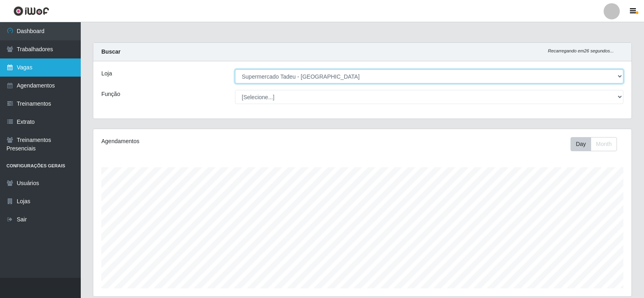  What do you see at coordinates (111, 94) in the screenshot?
I see `label: Função` at bounding box center [111, 94].